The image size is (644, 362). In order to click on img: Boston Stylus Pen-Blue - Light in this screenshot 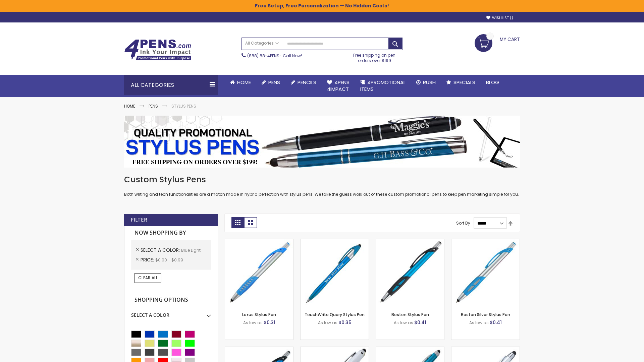, I will do `click(410, 273)`.